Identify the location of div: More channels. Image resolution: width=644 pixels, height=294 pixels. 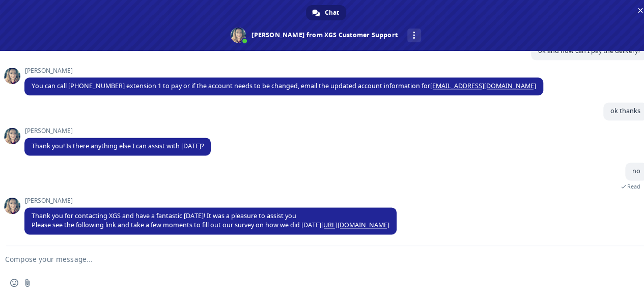
(414, 35).